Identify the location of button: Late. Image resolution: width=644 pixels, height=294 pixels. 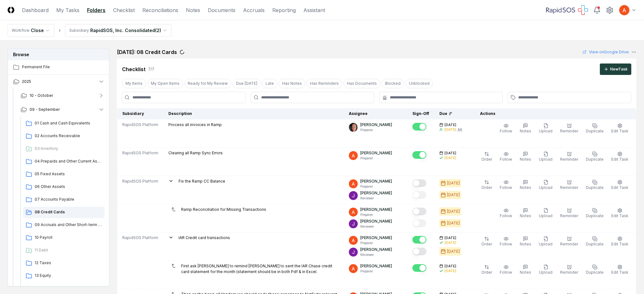
(270, 84).